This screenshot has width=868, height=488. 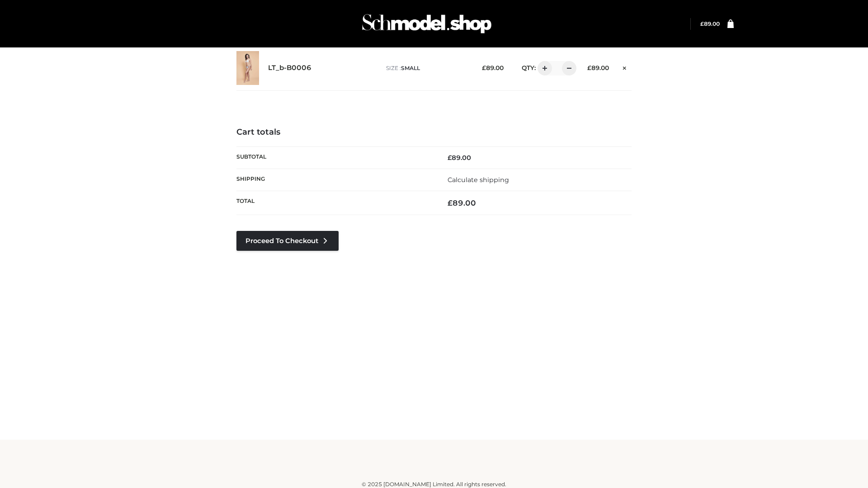 I want to click on a: Calculate shipping, so click(x=478, y=180).